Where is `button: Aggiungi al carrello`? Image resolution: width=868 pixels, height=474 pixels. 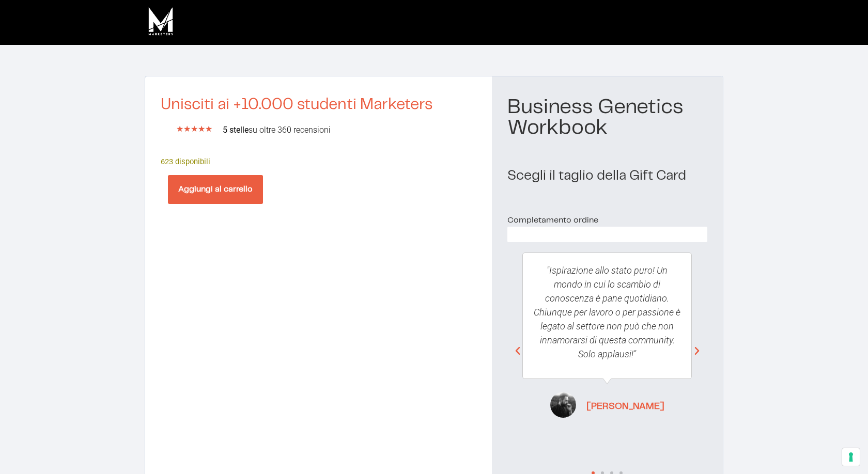 button: Aggiungi al carrello is located at coordinates (215, 189).